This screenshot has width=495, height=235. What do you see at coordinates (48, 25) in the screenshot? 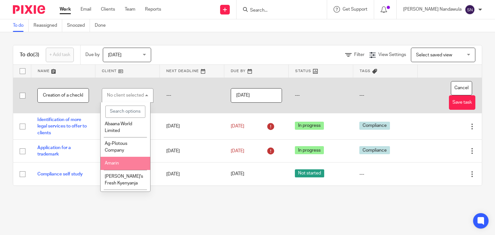
I see `a: Reassigned` at bounding box center [48, 25].